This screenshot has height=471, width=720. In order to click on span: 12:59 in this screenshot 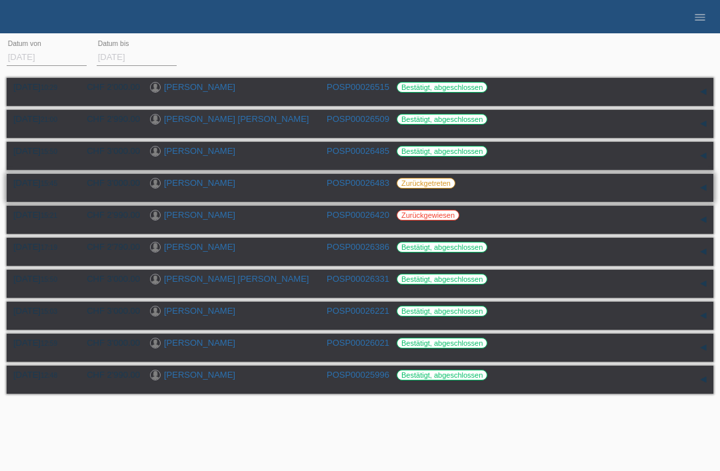, I will do `click(49, 343)`.